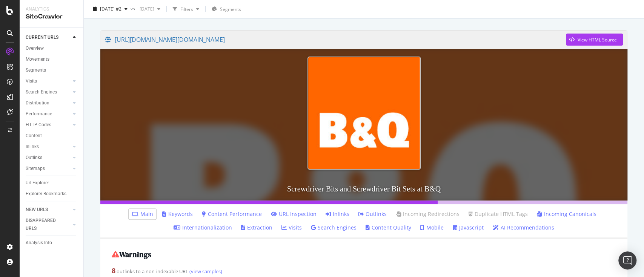 The width and height of the screenshot is (644, 277). I want to click on a: Distribution, so click(48, 103).